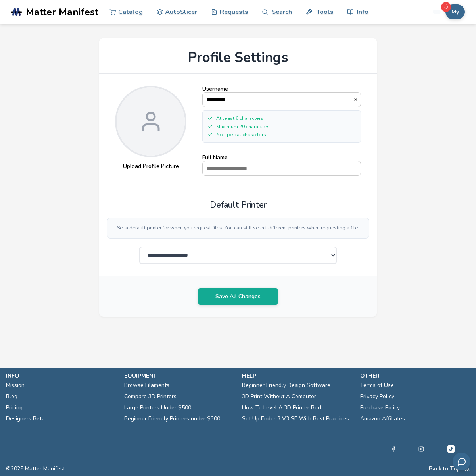  I want to click on a: Instagram, so click(422, 449).